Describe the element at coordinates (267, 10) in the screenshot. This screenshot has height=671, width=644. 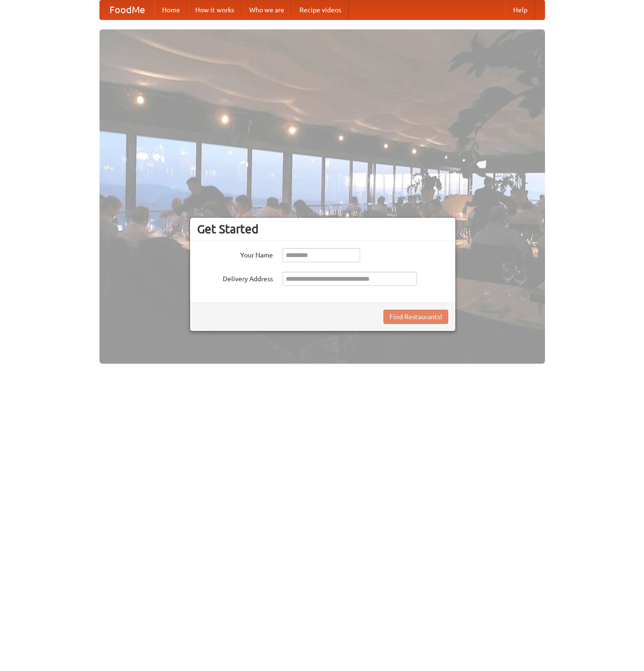
I see `a: Who we are` at that location.